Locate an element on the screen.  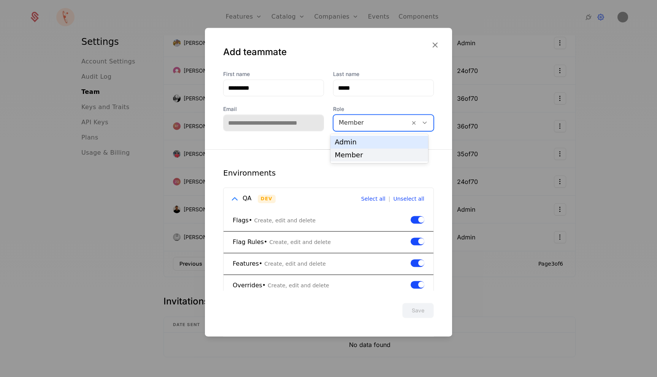
label: Email is located at coordinates (273, 109).